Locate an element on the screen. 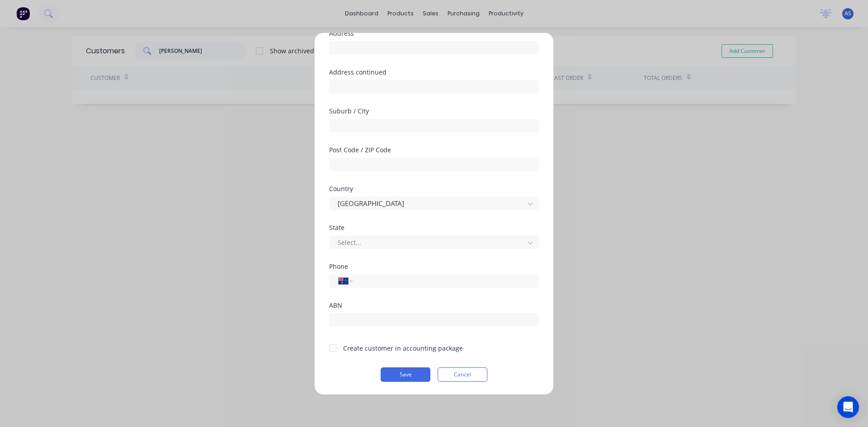 This screenshot has width=868, height=427. div: Address is located at coordinates (434, 33).